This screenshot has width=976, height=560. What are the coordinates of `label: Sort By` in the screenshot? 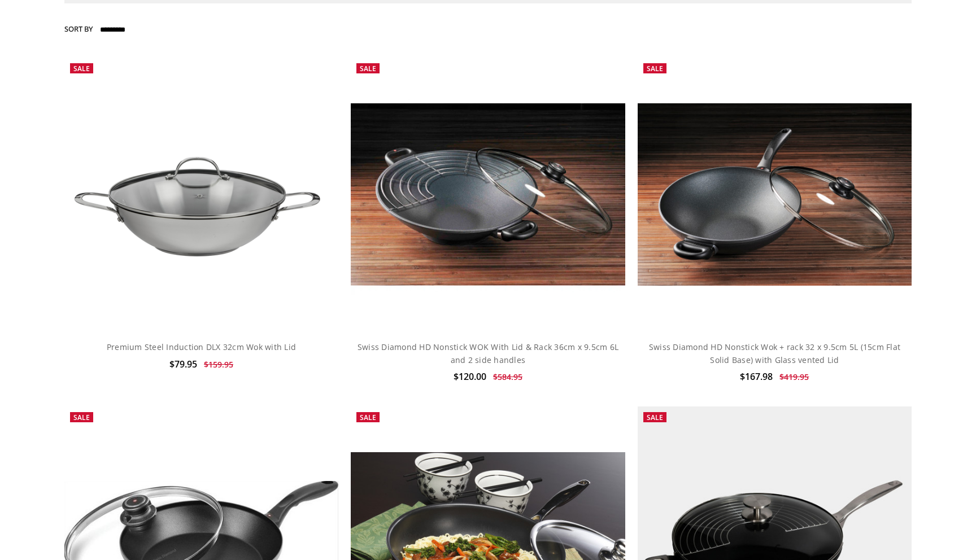 It's located at (79, 29).